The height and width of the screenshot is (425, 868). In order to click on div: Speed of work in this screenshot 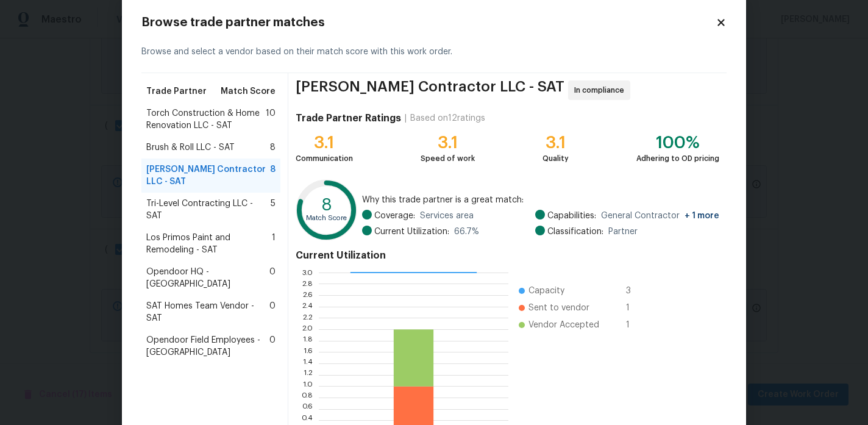, I will do `click(448, 159)`.